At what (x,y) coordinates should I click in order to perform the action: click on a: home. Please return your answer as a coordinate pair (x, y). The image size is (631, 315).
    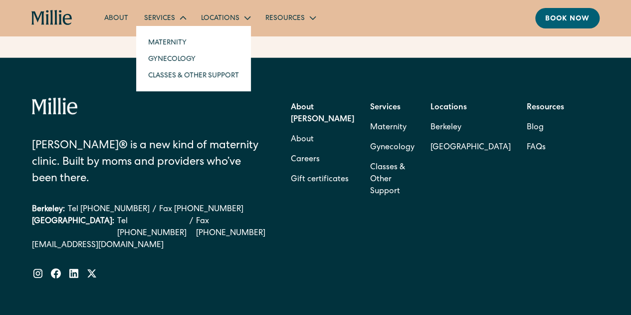
    Looking at the image, I should click on (52, 18).